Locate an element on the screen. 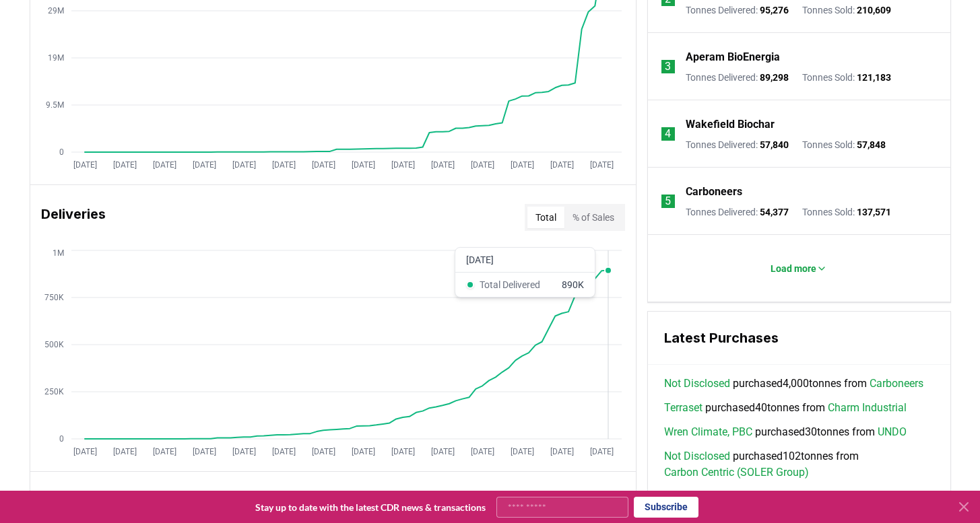 Image resolution: width=980 pixels, height=523 pixels. a: UNDO is located at coordinates (892, 432).